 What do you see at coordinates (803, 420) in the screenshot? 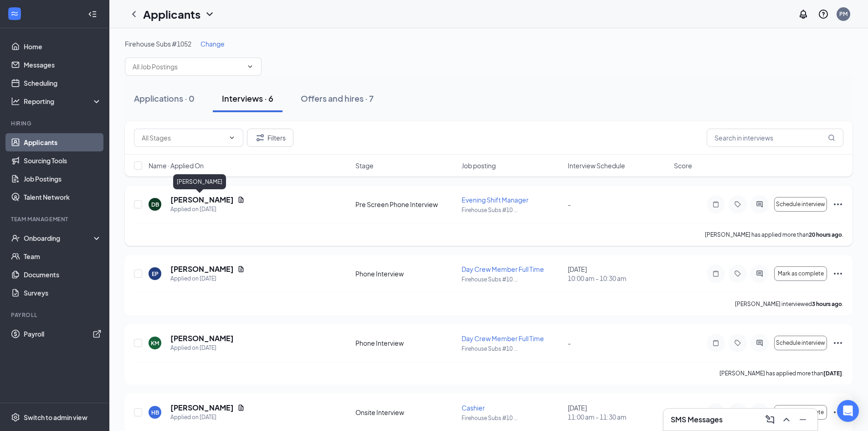
I see `svg: Minimize` at bounding box center [803, 420].